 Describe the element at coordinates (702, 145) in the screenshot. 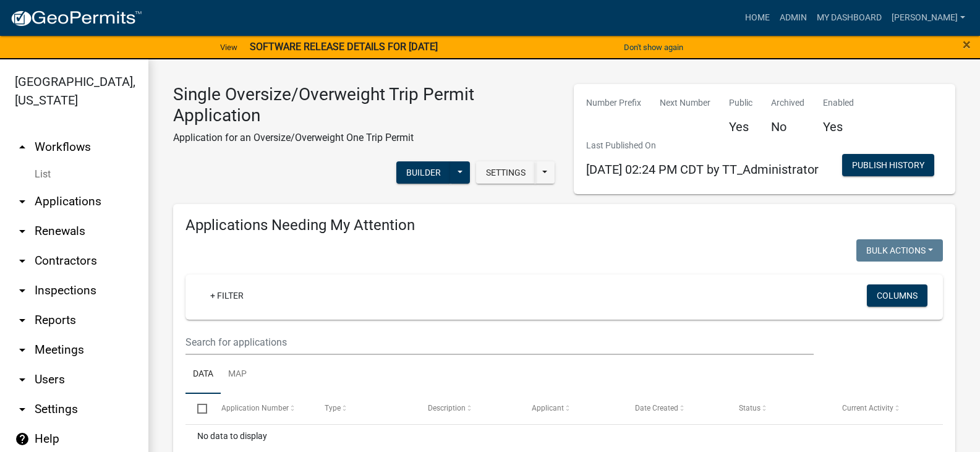

I see `p: Last Published On` at that location.